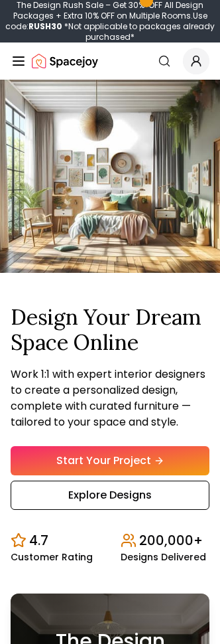  What do you see at coordinates (110, 61) in the screenshot?
I see `nav: Global` at bounding box center [110, 61].